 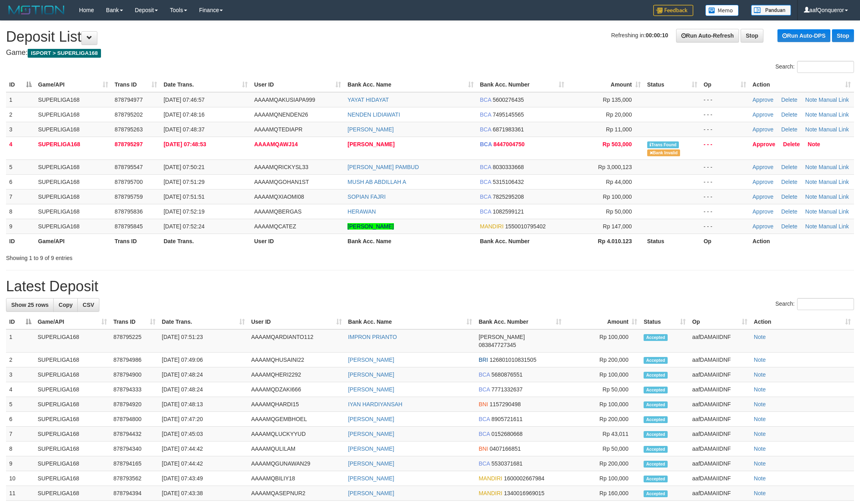 What do you see at coordinates (842, 35) in the screenshot?
I see `a: Stop` at bounding box center [842, 35].